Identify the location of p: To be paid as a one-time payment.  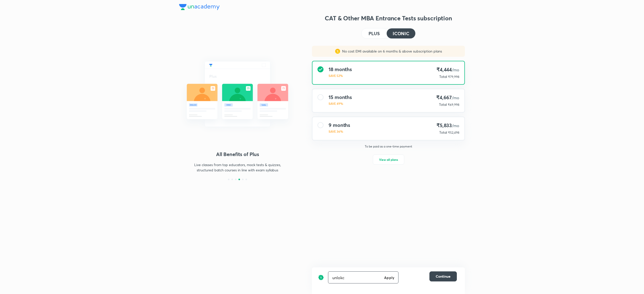
(388, 146).